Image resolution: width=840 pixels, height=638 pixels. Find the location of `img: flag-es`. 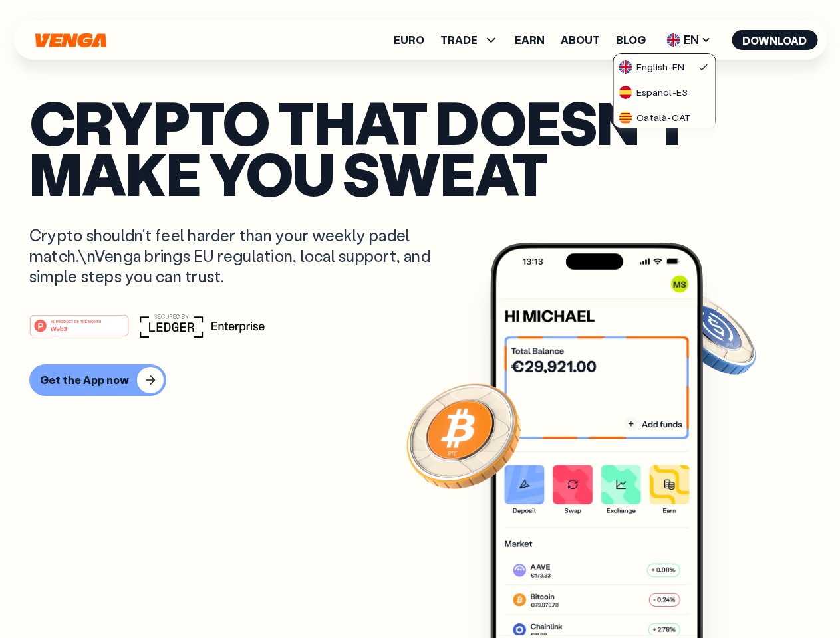

img: flag-es is located at coordinates (626, 92).